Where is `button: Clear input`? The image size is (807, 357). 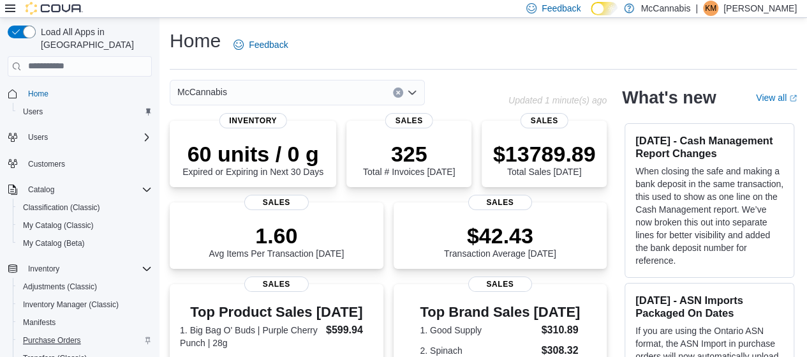
button: Clear input is located at coordinates (398, 93).